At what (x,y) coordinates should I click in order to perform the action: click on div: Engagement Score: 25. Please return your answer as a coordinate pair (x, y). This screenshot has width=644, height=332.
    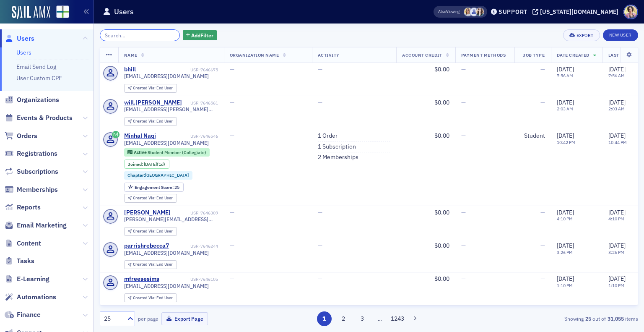
    Looking at the image, I should click on (154, 187).